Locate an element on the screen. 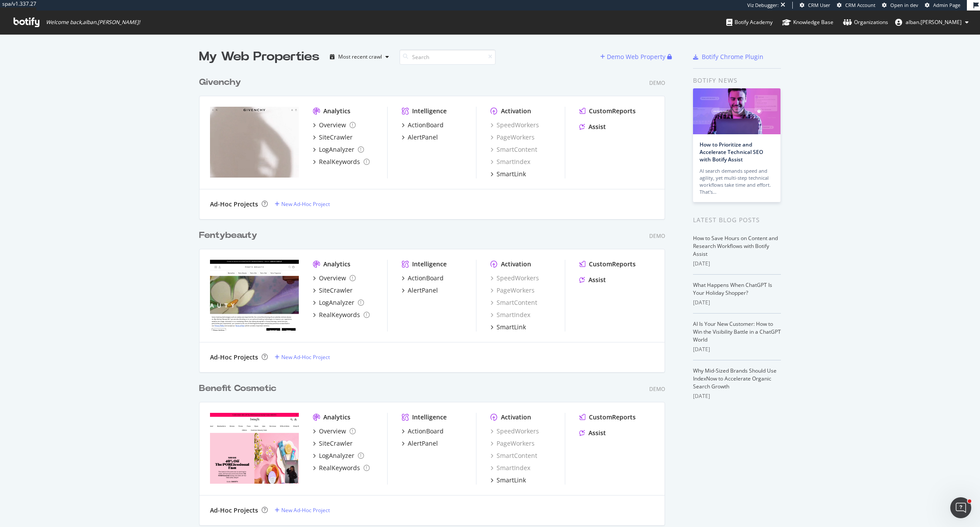 The width and height of the screenshot is (980, 527). a: CRM User is located at coordinates (815, 5).